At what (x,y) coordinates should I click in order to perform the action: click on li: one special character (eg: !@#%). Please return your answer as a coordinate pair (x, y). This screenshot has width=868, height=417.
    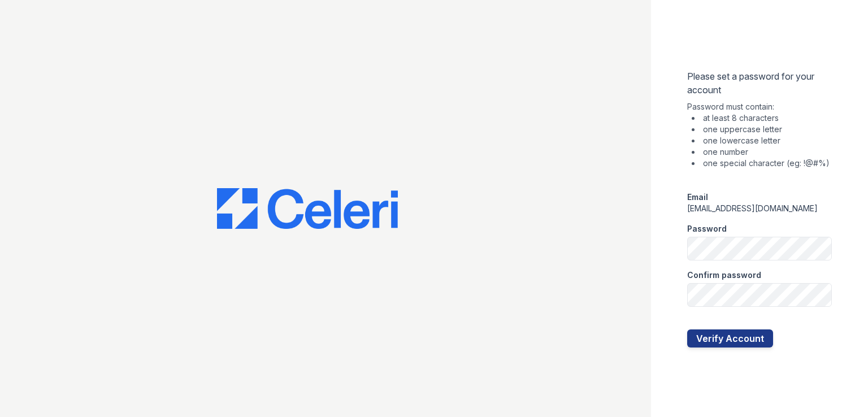
    Looking at the image, I should click on (762, 164).